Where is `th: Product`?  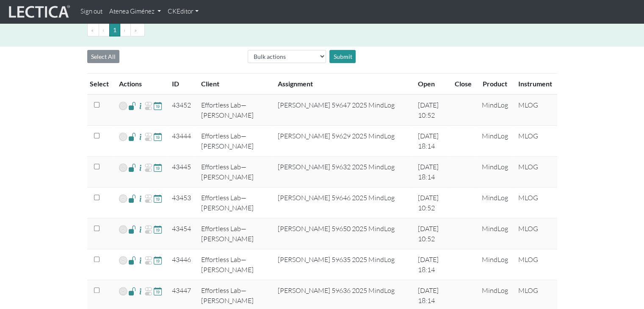
th: Product is located at coordinates (495, 84).